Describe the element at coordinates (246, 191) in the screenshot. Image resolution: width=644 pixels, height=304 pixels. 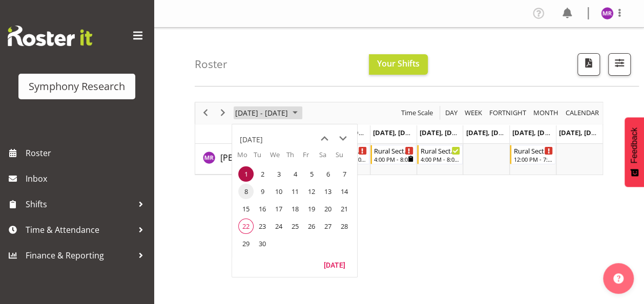
I see `span: Monday, September 8, 2025` at that location.